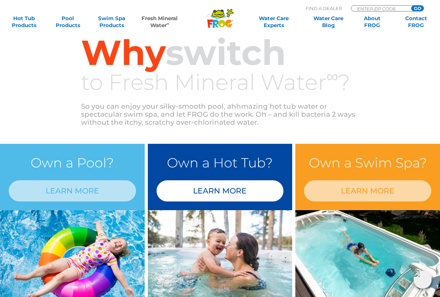 This screenshot has width=440, height=297. Describe the element at coordinates (423, 280) in the screenshot. I see `img: openIcon` at that location.